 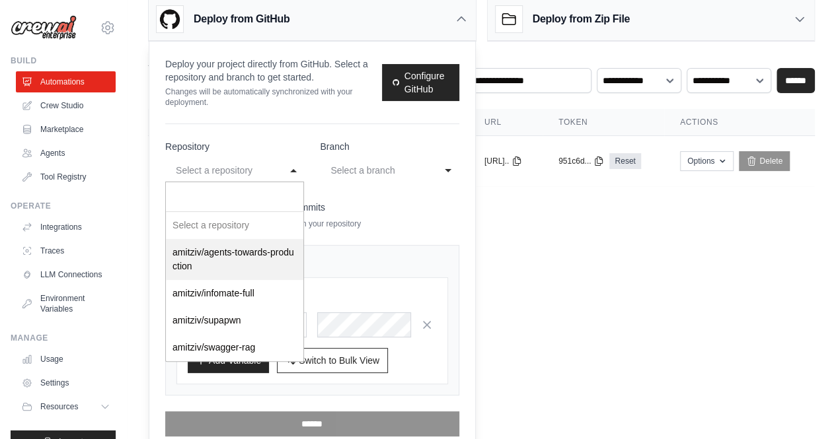 What do you see at coordinates (764, 161) in the screenshot?
I see `a: Delete` at bounding box center [764, 161].